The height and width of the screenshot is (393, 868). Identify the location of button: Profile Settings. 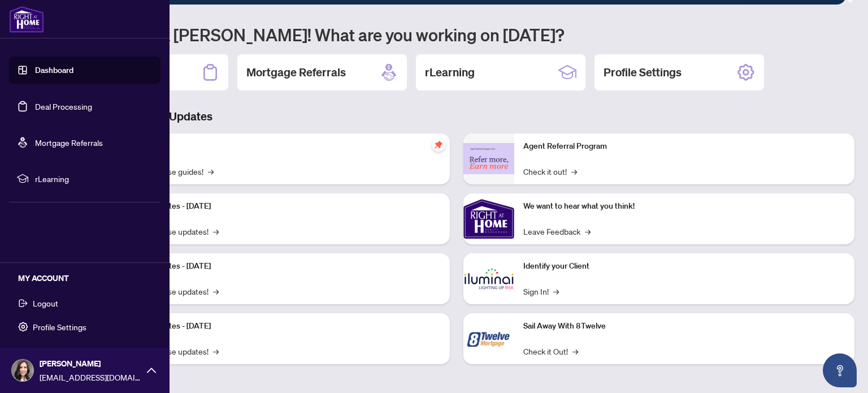
(85, 327).